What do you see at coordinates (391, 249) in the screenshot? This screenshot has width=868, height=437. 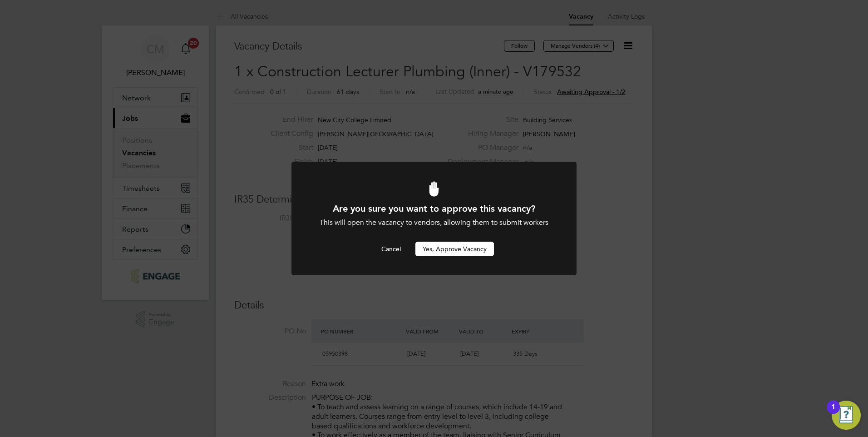 I see `button: Cancel` at bounding box center [391, 249].